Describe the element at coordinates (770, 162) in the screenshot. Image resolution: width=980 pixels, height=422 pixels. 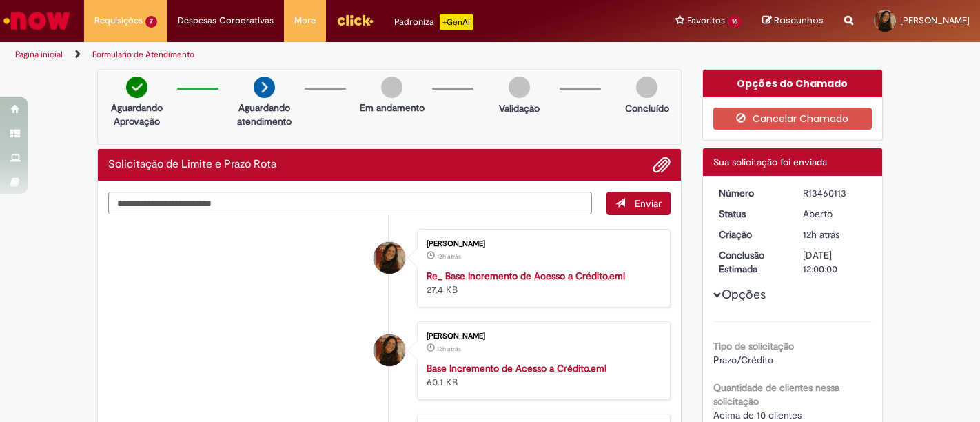
I see `span: Sua solicitação foi enviada` at that location.